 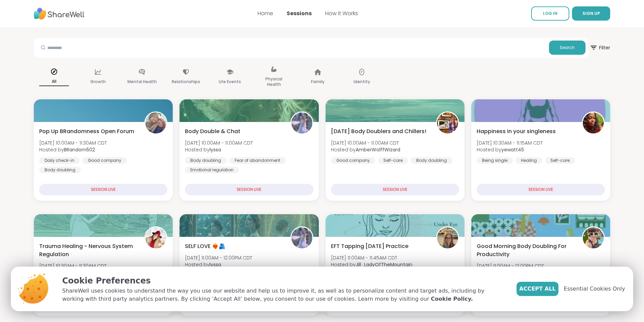 I want to click on button: Search, so click(x=567, y=48).